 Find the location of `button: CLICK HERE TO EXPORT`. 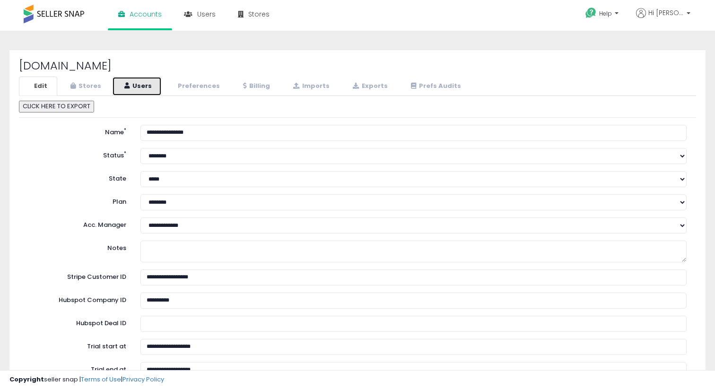

button: CLICK HERE TO EXPORT is located at coordinates (56, 106).